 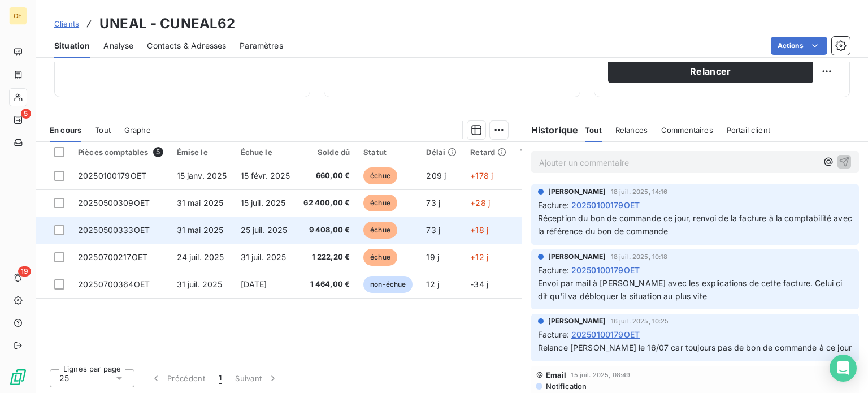 I want to click on span: Commentaires, so click(x=688, y=130).